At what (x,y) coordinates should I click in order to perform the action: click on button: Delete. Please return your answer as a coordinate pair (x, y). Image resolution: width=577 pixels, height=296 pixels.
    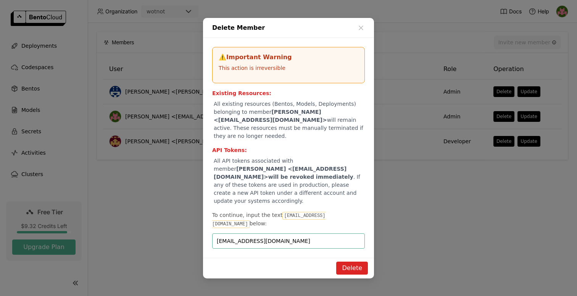
    Looking at the image, I should click on (352, 268).